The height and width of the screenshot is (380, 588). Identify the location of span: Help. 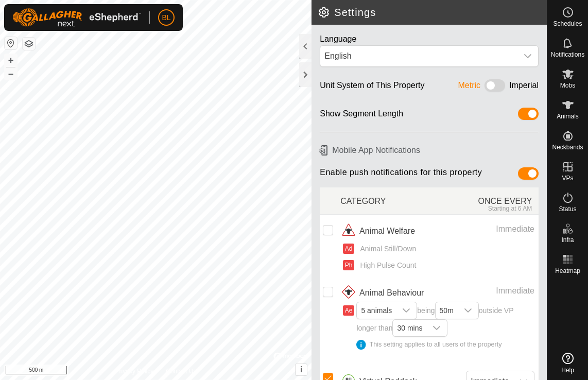
(567, 370).